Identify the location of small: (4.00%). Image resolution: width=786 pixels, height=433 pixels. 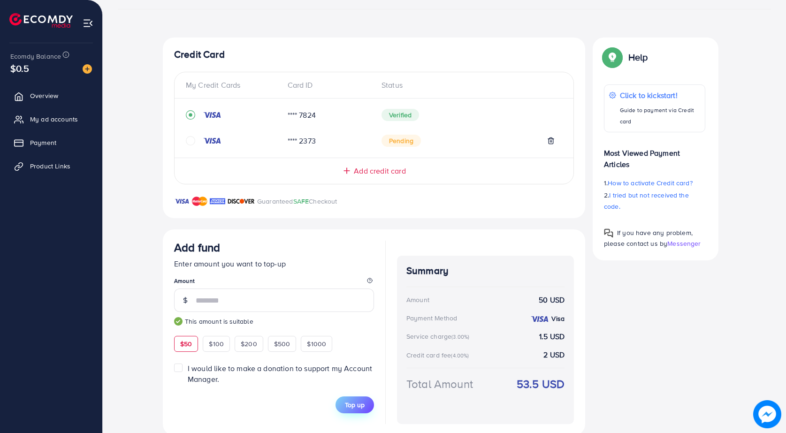
(460, 356).